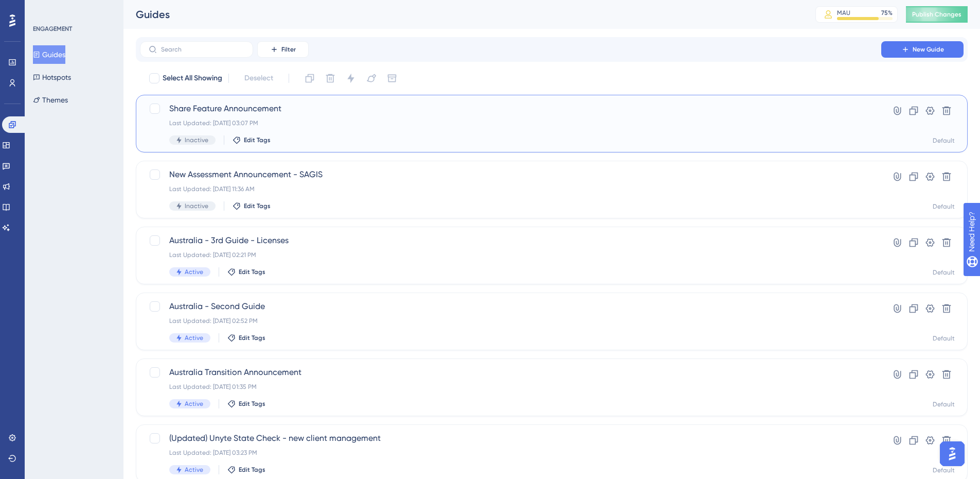 This screenshot has width=980, height=479. Describe the element at coordinates (192, 78) in the screenshot. I see `span: Select All Showing` at that location.